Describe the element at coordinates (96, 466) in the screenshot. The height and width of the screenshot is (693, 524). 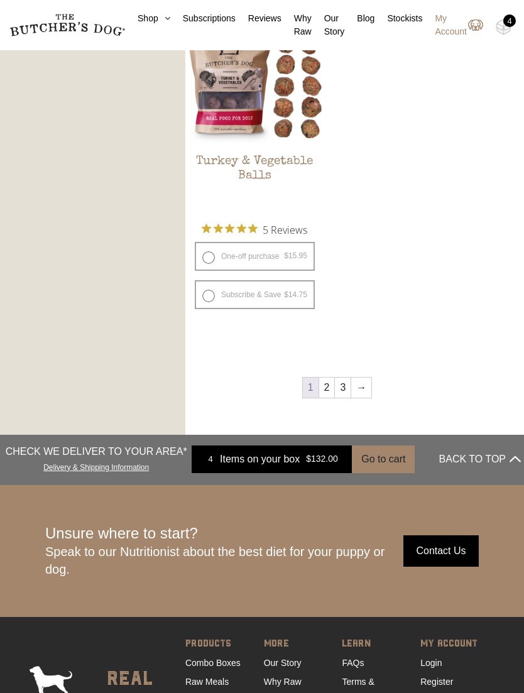
I see `a: Delivery & Shipping Information` at that location.